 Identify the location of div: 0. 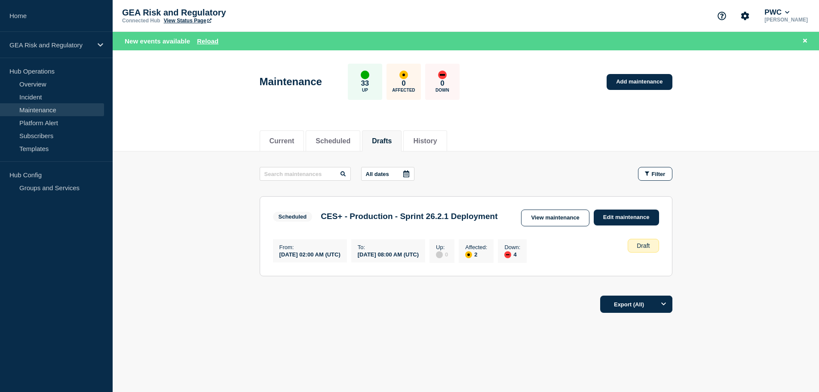
(442, 254).